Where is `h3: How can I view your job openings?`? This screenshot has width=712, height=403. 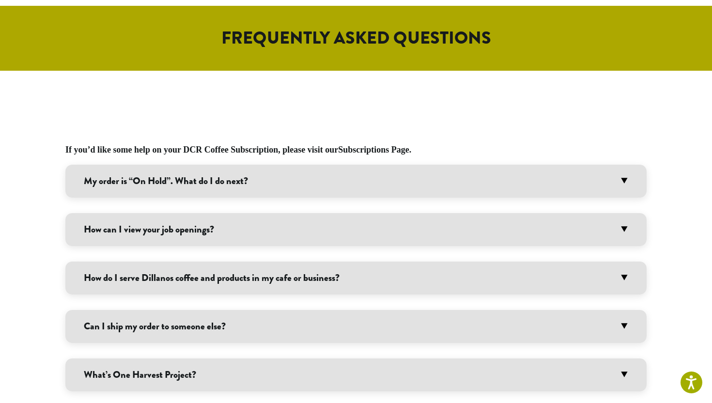 h3: How can I view your job openings? is located at coordinates (356, 230).